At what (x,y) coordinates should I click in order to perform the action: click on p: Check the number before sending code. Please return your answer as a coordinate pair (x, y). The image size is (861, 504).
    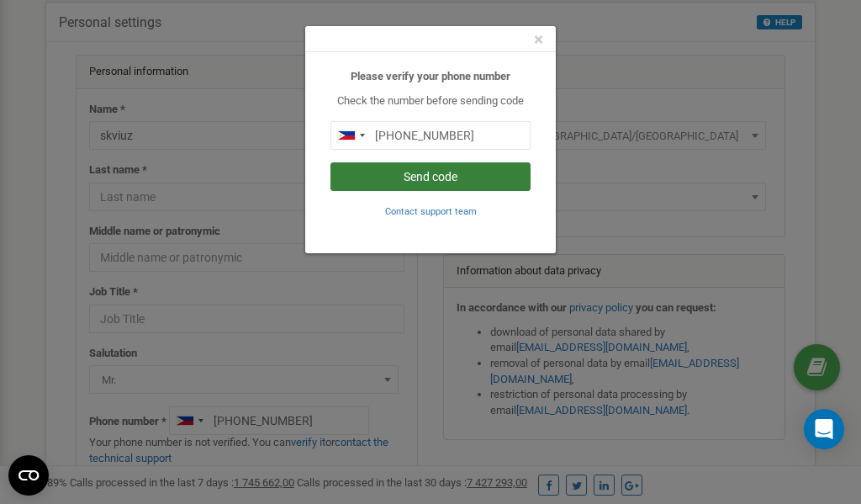
    Looking at the image, I should click on (430, 101).